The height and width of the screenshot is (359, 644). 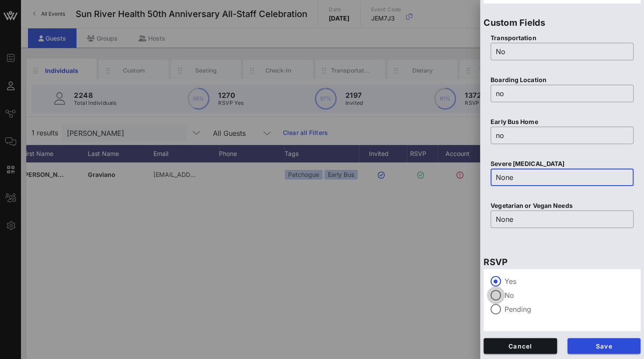 What do you see at coordinates (520, 346) in the screenshot?
I see `span: Cancel` at bounding box center [520, 346].